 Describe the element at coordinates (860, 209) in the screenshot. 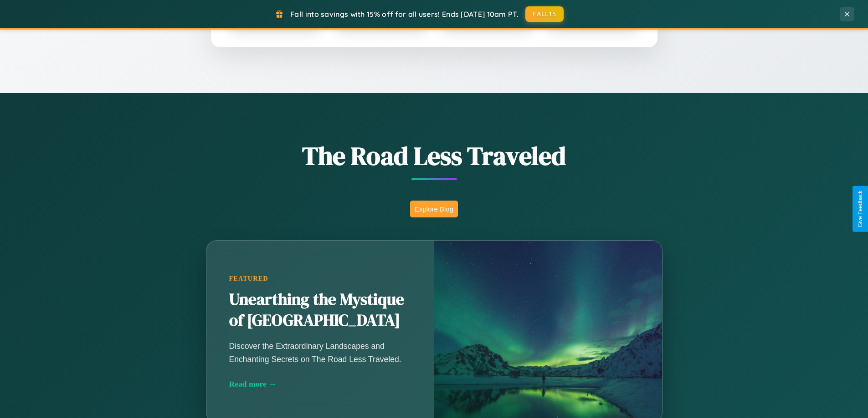

I see `div: Give Feedback` at that location.